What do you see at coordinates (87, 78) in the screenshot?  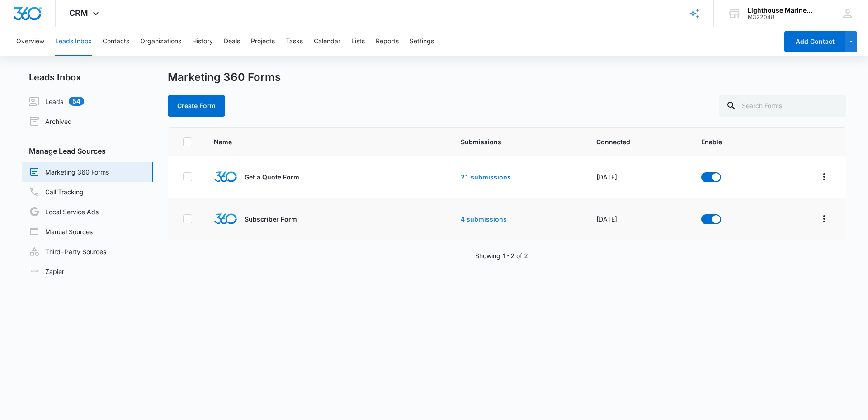 I see `h2: Leads Inbox` at bounding box center [87, 78].